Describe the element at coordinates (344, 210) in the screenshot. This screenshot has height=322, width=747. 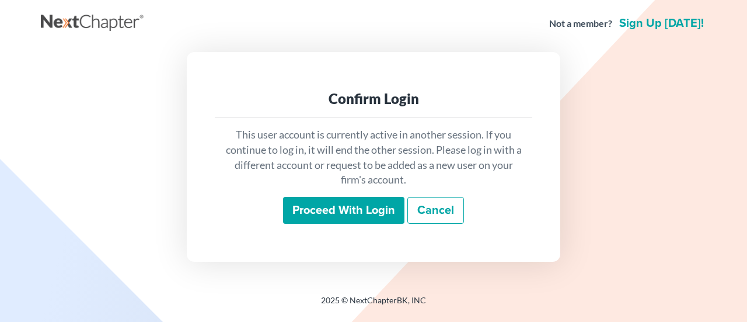
I see `input: Proceed with login` at that location.